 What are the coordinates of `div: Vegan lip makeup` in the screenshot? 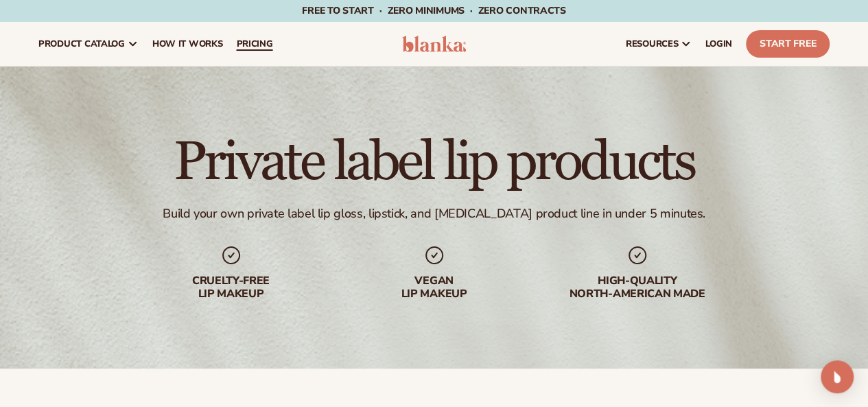 It's located at (434, 287).